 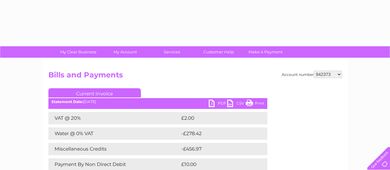 I want to click on a: Print, so click(x=255, y=104).